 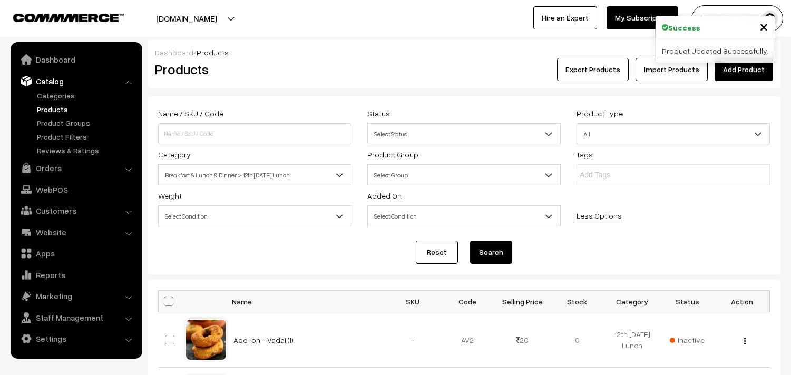 What do you see at coordinates (76, 211) in the screenshot?
I see `a: Customers` at bounding box center [76, 211].